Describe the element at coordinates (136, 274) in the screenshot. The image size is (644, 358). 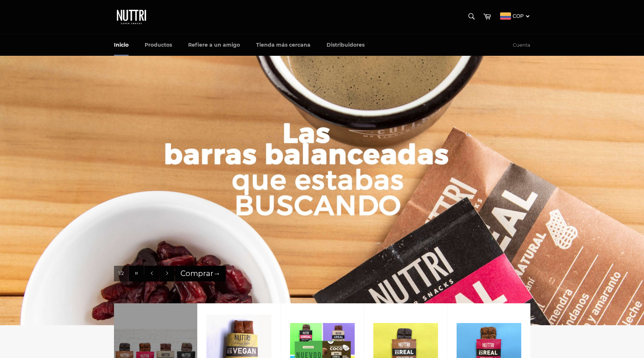
I see `button: Pausar la presentación` at that location.